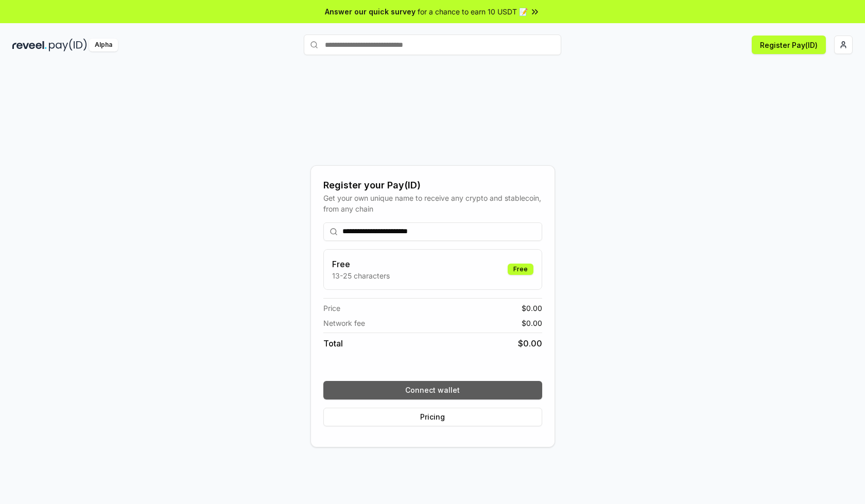  I want to click on button: Register Pay(ID), so click(789, 45).